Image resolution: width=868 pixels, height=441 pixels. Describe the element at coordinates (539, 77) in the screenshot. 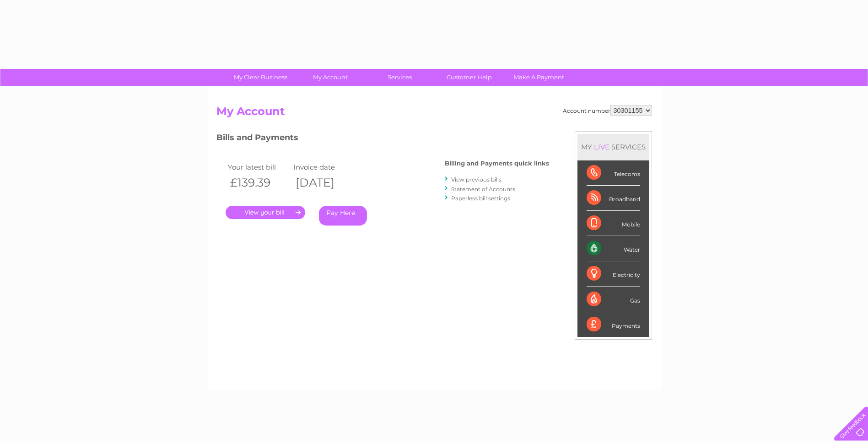

I see `a: Make A Payment` at that location.